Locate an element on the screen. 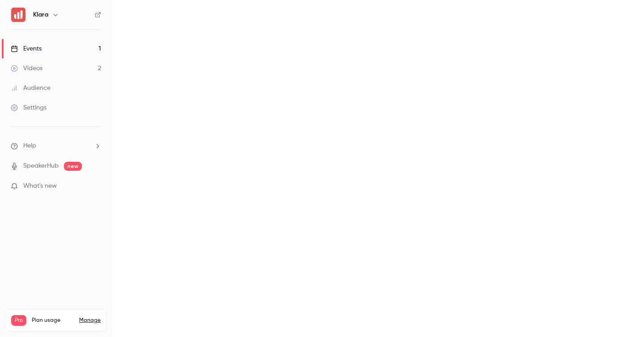 Image resolution: width=644 pixels, height=337 pixels. a: Manage is located at coordinates (90, 321).